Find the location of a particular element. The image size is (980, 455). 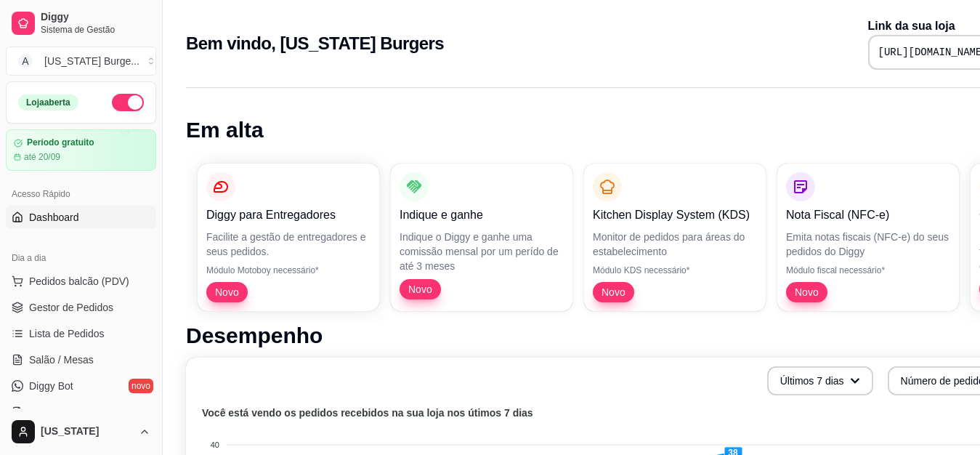

a: Lista de Pedidos is located at coordinates (81, 334).